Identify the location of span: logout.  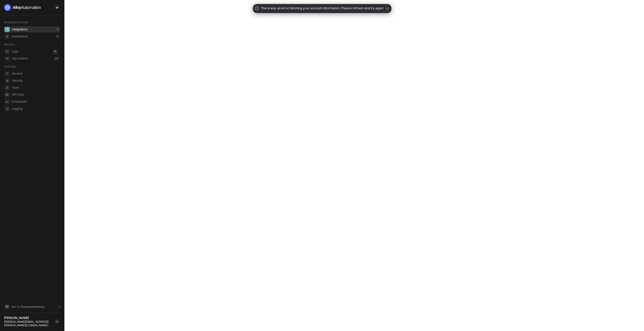
(57, 321).